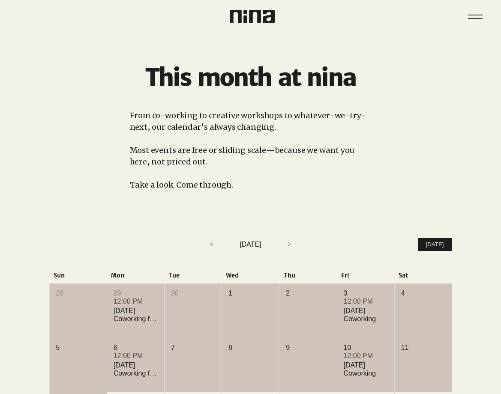 This screenshot has height=394, width=501. What do you see at coordinates (193, 348) in the screenshot?
I see `div: 7` at bounding box center [193, 348].